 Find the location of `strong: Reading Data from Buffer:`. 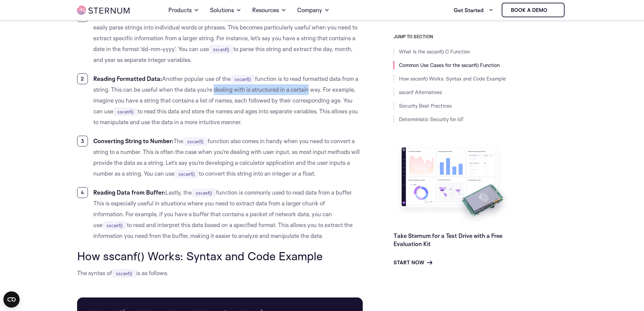

strong: Reading Data from Buffer: is located at coordinates (129, 192).